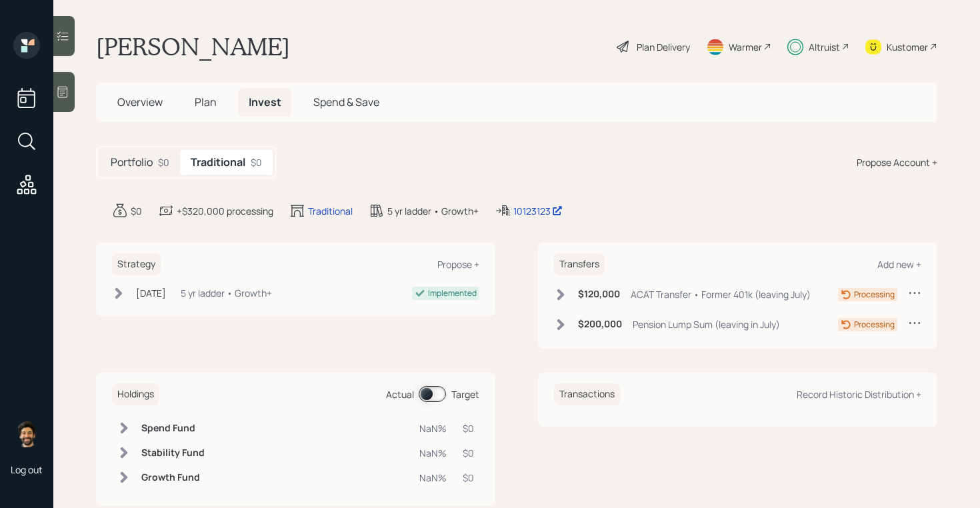 Image resolution: width=980 pixels, height=508 pixels. Describe the element at coordinates (27, 434) in the screenshot. I see `img: eric-schwartz-headshot.png` at that location.